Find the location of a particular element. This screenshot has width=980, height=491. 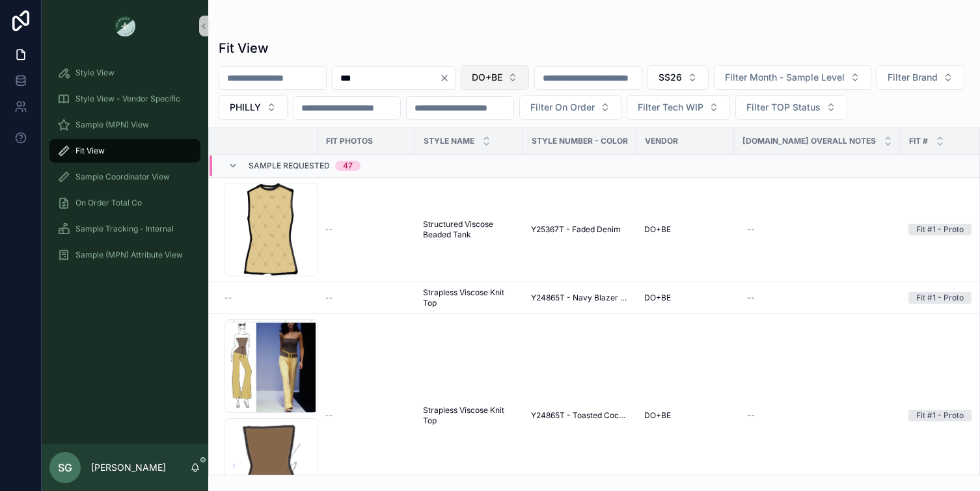

h1: Fit View is located at coordinates (243, 48).